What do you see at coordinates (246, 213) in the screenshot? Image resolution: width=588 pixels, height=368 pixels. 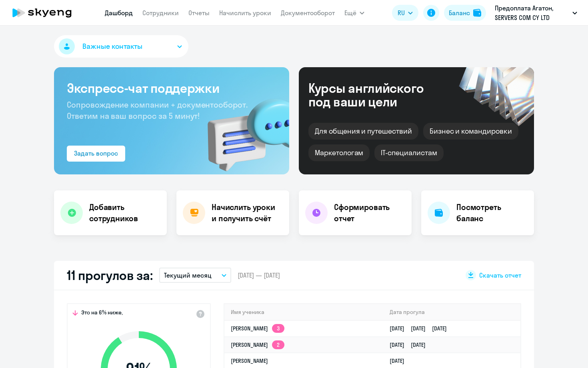 I see `h4: Начислить уроки и получить счёт` at bounding box center [246, 213].